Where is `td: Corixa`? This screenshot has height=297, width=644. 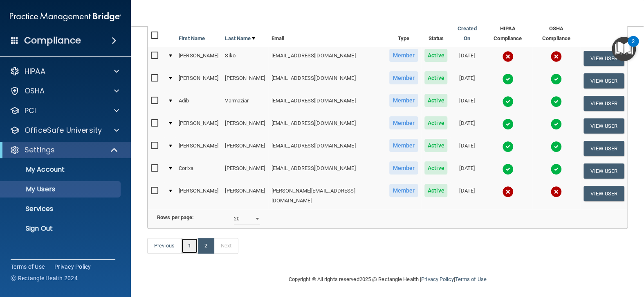 td: Corixa is located at coordinates (199, 171).